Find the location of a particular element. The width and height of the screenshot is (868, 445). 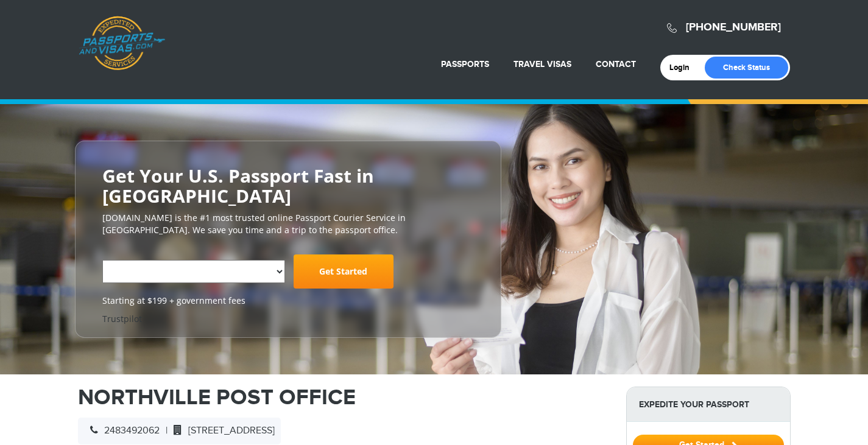

a: Login is located at coordinates (684, 68).